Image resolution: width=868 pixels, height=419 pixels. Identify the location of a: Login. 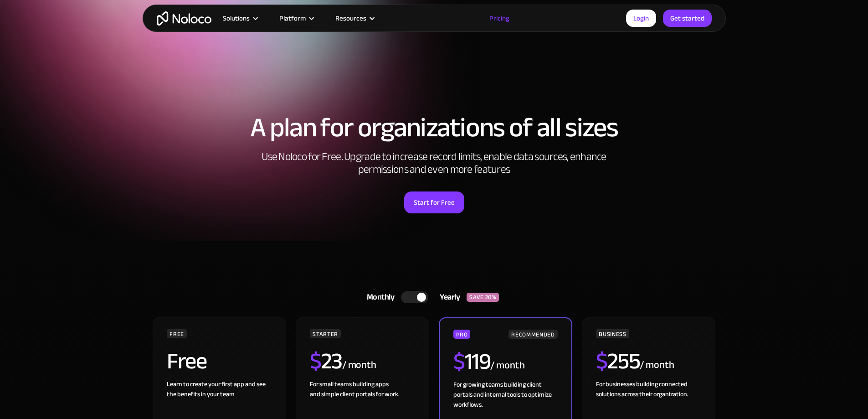
(641, 19).